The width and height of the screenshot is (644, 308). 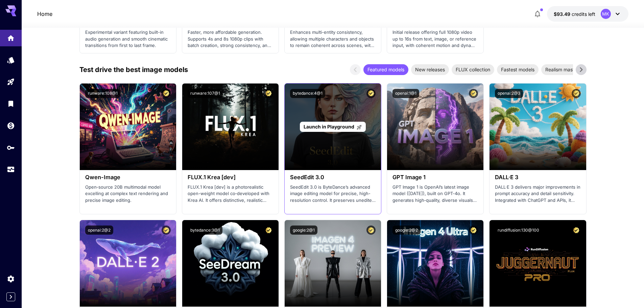 I want to click on div: New releases, so click(x=430, y=70).